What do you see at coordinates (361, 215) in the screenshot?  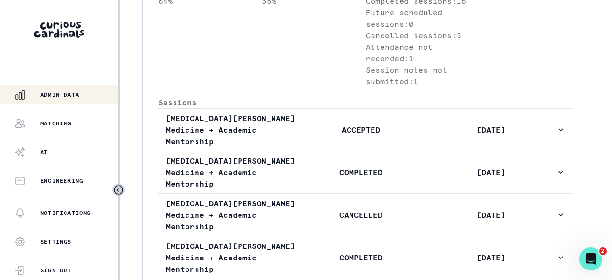 I see `p: CANCELLED` at bounding box center [361, 215].